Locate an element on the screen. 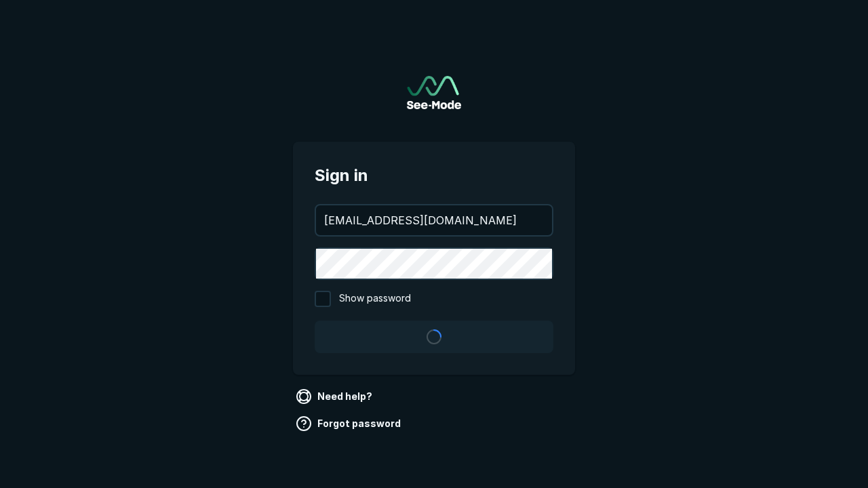 The image size is (868, 488). input: your@email.com is located at coordinates (434, 220).